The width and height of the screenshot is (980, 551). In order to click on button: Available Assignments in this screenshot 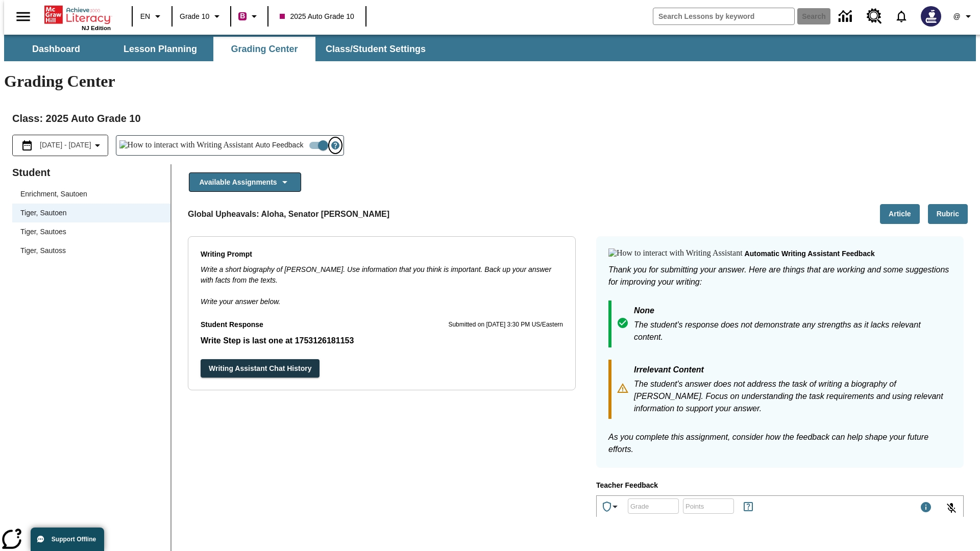, I will do `click(245, 182)`.